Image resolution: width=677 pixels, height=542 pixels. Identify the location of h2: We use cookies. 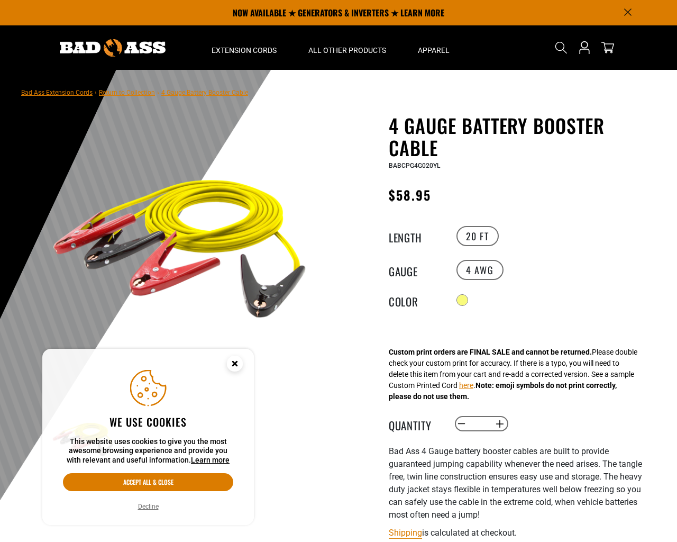
(148, 422).